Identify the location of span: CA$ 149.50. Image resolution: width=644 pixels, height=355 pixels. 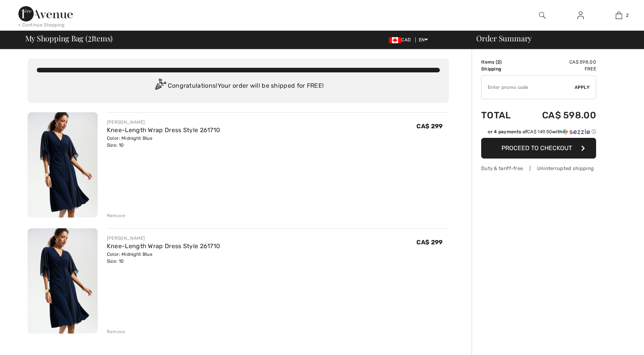
(539, 131).